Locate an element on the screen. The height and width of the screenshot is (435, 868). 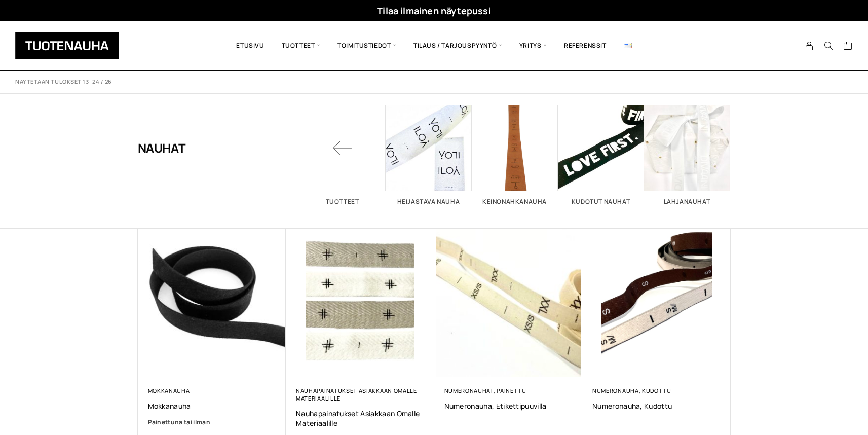
a: Visit product category Heijastava nauha is located at coordinates (429, 155).